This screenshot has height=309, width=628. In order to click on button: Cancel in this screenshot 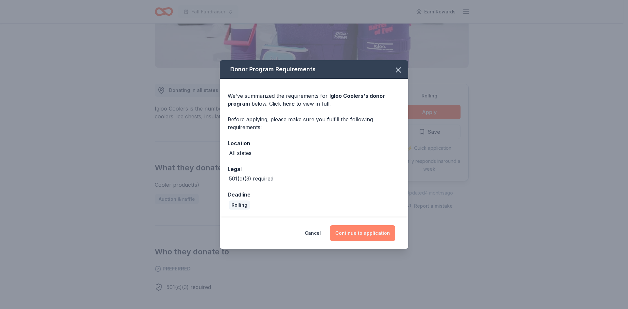, I will do `click(313, 233)`.